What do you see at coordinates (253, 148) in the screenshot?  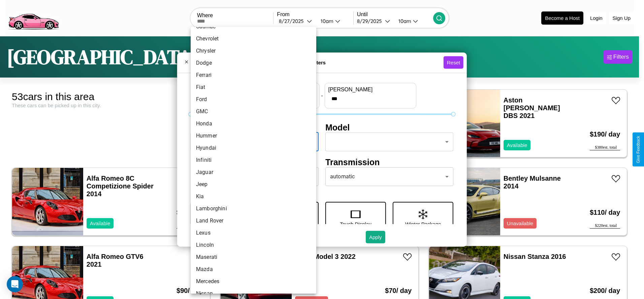 I see `li: Hyundai` at bounding box center [253, 148].